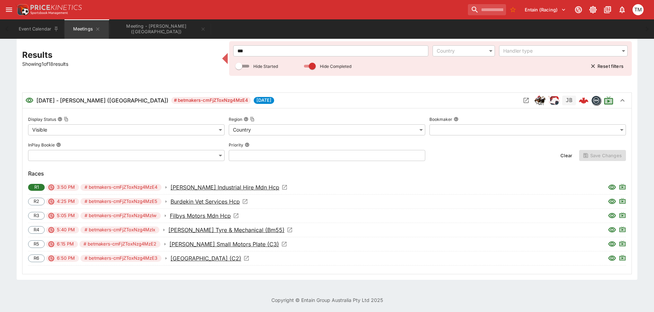 The image size is (654, 312). I want to click on button: Clear, so click(567, 156).